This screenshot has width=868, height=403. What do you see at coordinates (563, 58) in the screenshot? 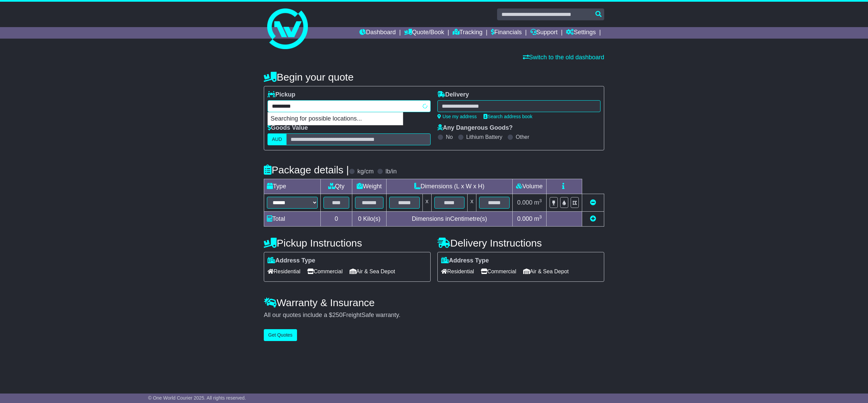
I see `a: Switch to the old dashboard` at bounding box center [563, 58].